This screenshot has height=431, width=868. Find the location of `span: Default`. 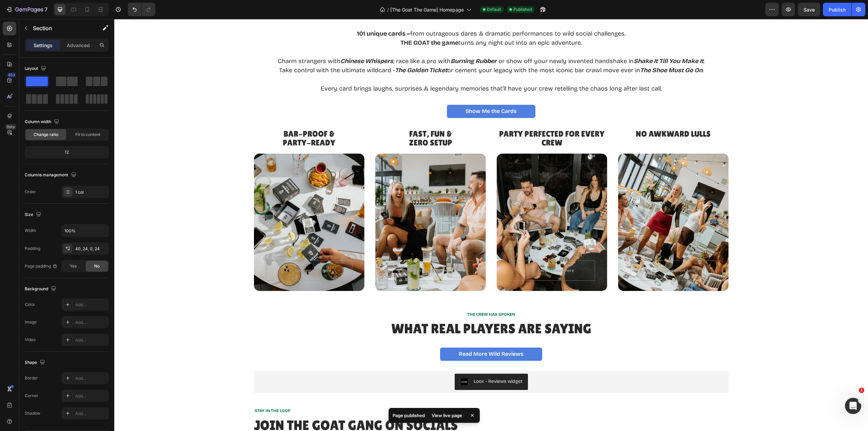

span: Default is located at coordinates (494, 10).